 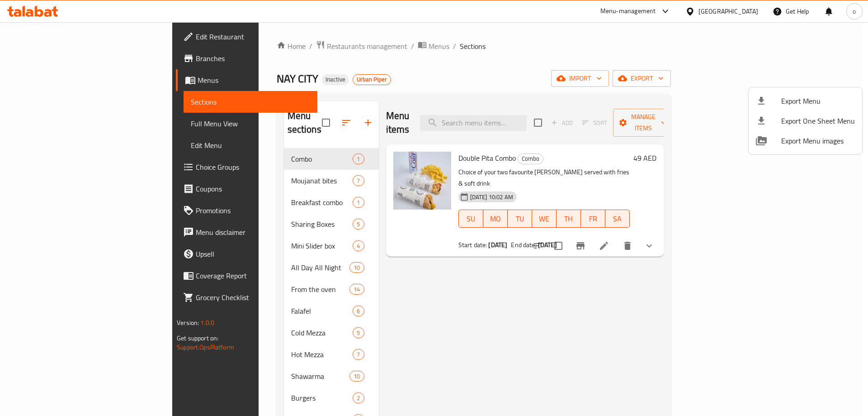 What do you see at coordinates (805, 121) in the screenshot?
I see `li: Export one sheet menu items` at bounding box center [805, 121].